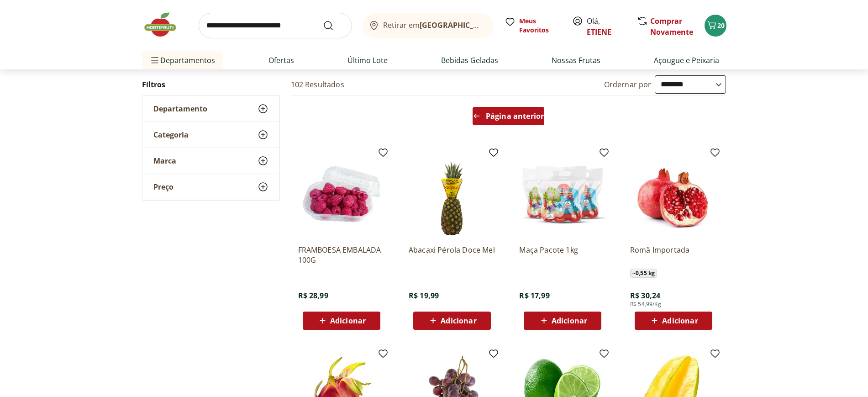 This screenshot has width=868, height=397. What do you see at coordinates (540, 26) in the screenshot?
I see `span: Meus Favoritos` at bounding box center [540, 26].